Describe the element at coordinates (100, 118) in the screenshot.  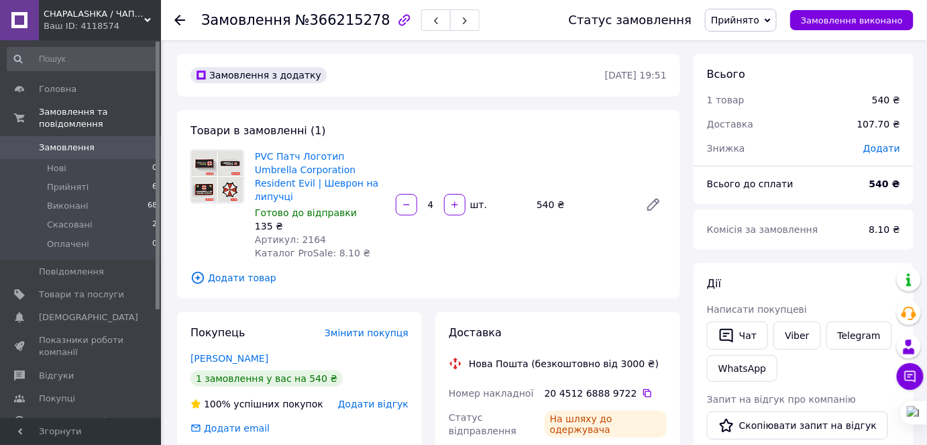
I see `span: Замовлення та повідомлення` at that location.